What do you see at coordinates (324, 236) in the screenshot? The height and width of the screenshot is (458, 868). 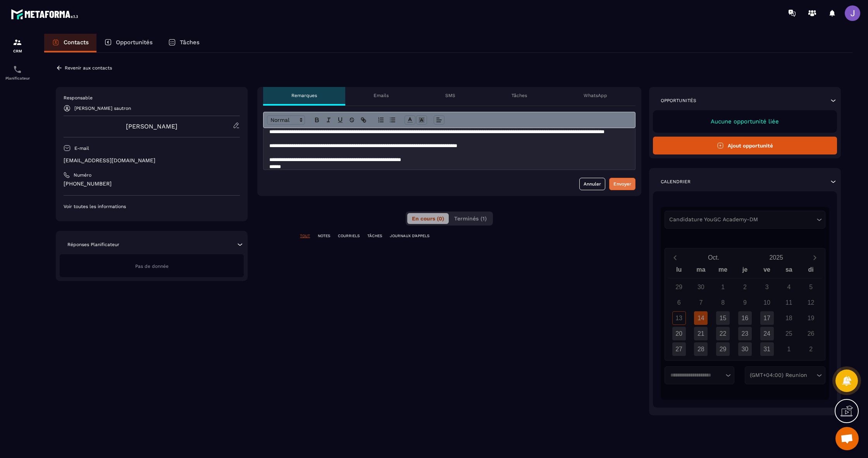 I see `p: NOTES` at bounding box center [324, 236].